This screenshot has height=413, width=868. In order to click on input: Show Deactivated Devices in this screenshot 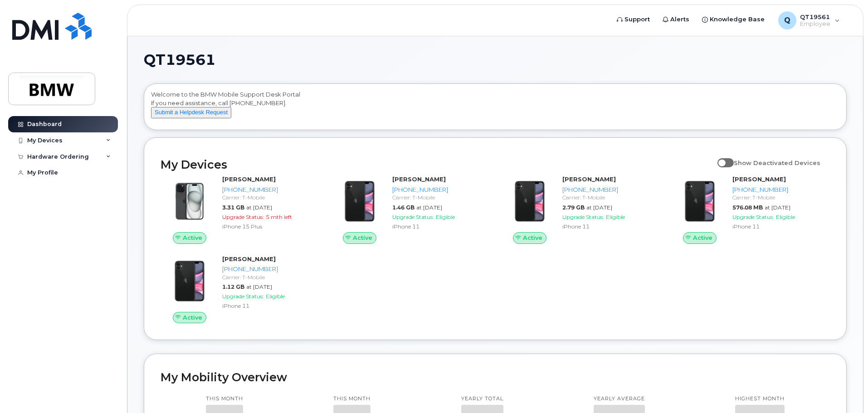, I will do `click(721, 158)`.